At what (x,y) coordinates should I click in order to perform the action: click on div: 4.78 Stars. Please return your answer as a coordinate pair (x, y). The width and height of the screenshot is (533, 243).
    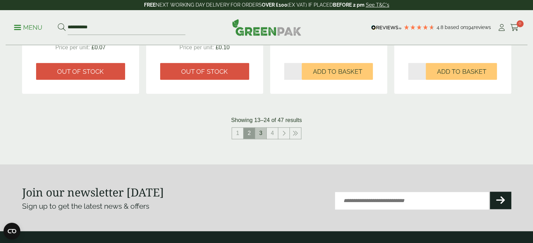
    Looking at the image, I should click on (419, 27).